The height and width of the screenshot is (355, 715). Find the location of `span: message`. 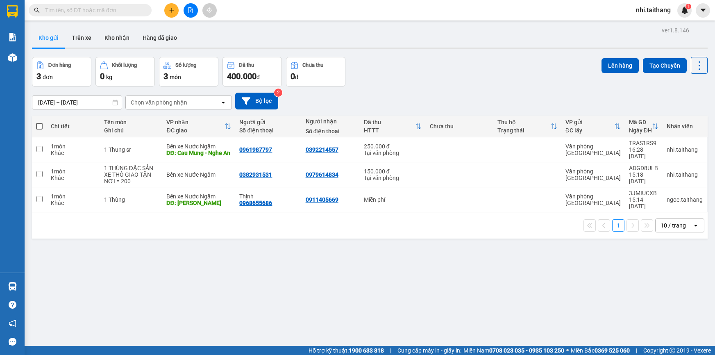

span: message is located at coordinates (12, 342).